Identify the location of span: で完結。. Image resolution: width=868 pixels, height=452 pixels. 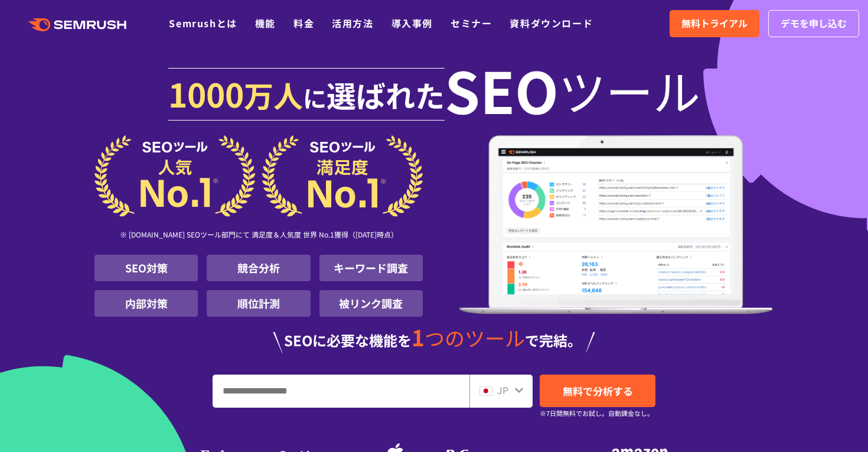
(554, 340).